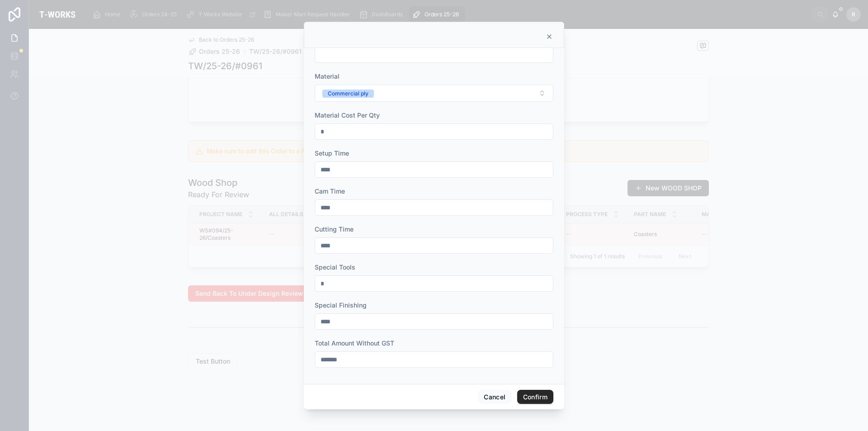 The width and height of the screenshot is (868, 431). I want to click on span: Special Tools, so click(335, 267).